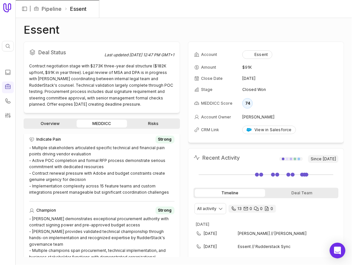 Image resolution: width=352 pixels, height=265 pixels. What do you see at coordinates (323, 159) in the screenshot?
I see `span: Since` at bounding box center [323, 159].